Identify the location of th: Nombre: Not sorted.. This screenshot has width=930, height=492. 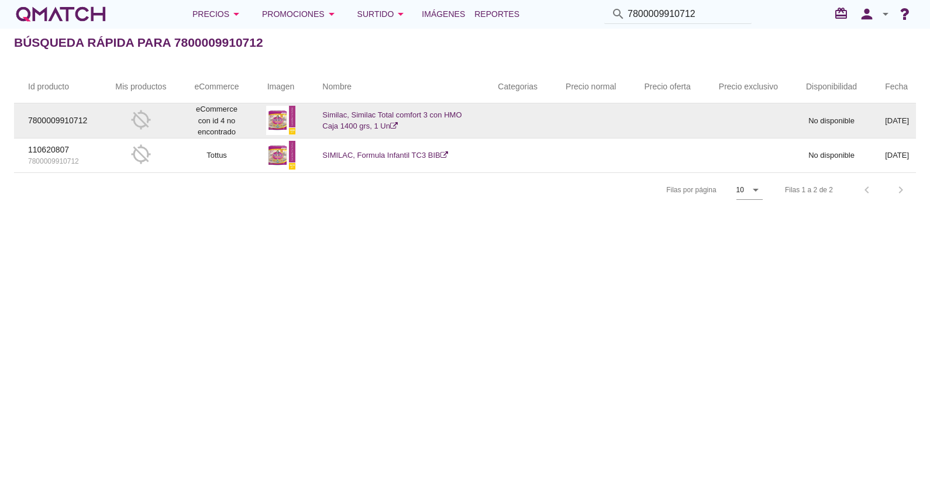
(396, 87).